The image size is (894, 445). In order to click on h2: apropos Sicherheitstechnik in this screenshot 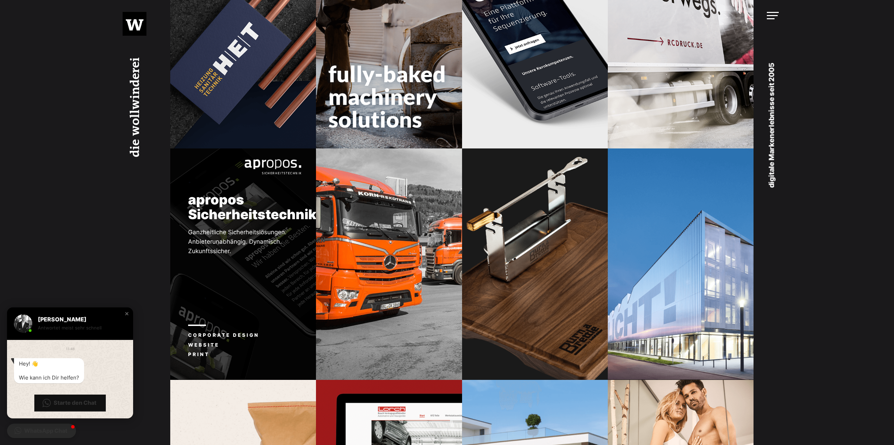, I will do `click(243, 207)`.